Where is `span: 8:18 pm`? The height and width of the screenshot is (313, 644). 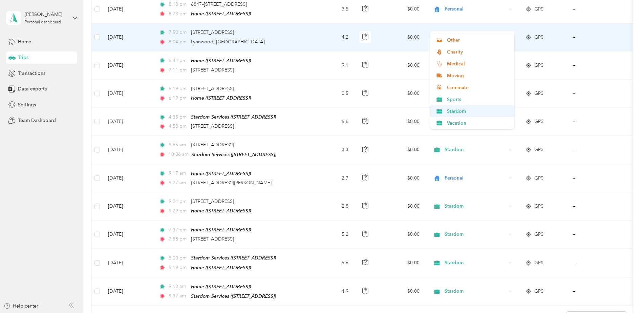
span: 8:18 pm is located at coordinates (178, 5).